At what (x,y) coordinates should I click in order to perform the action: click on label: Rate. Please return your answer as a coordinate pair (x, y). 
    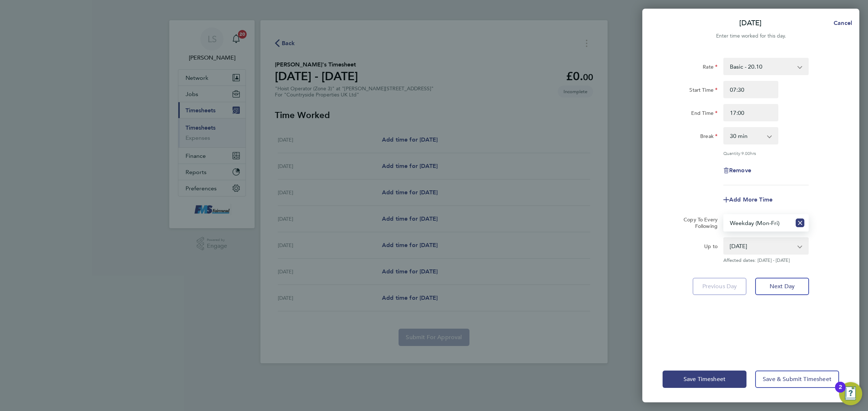
    Looking at the image, I should click on (710, 68).